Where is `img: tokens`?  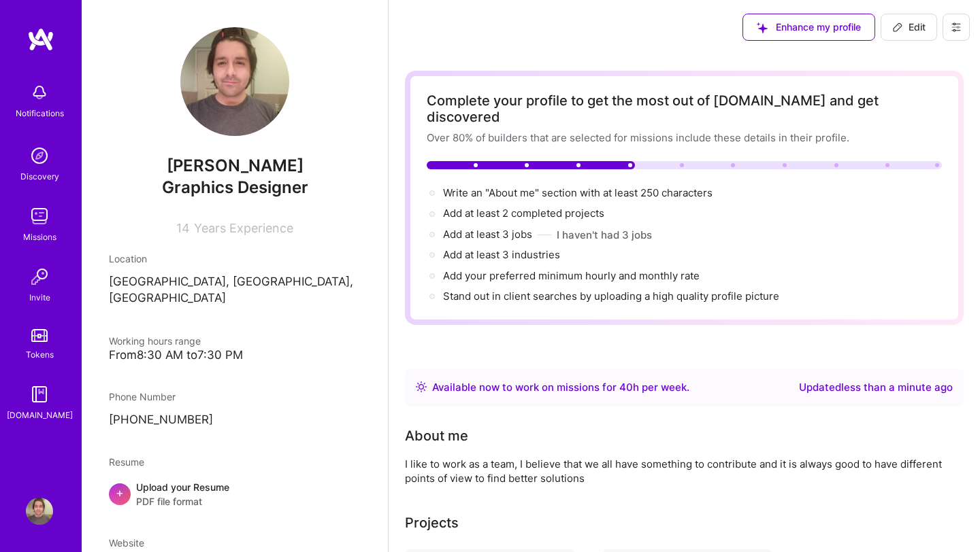 img: tokens is located at coordinates (39, 335).